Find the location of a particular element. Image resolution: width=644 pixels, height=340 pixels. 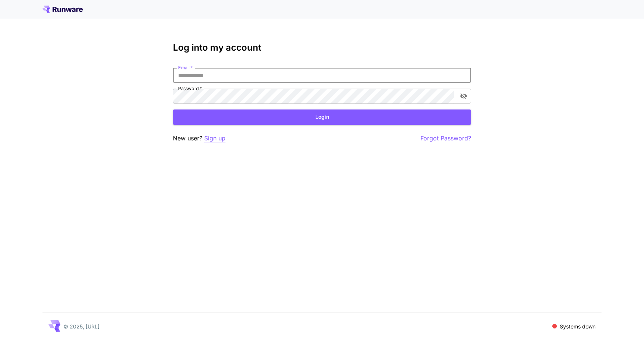

h3: Log into my account is located at coordinates (322, 48).